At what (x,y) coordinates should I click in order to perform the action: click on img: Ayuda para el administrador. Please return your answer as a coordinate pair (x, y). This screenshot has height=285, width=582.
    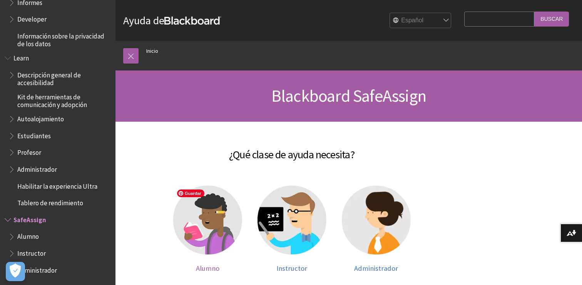
    Looking at the image, I should click on (376, 220).